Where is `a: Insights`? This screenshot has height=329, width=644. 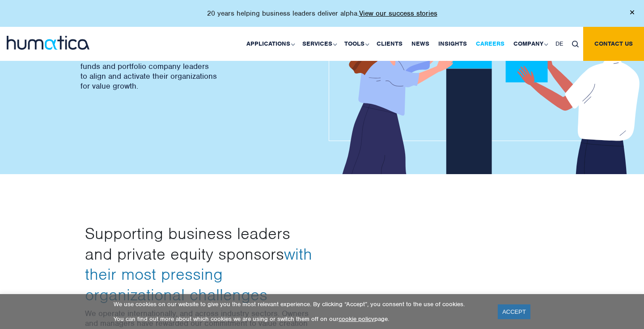 a: Insights is located at coordinates (453, 44).